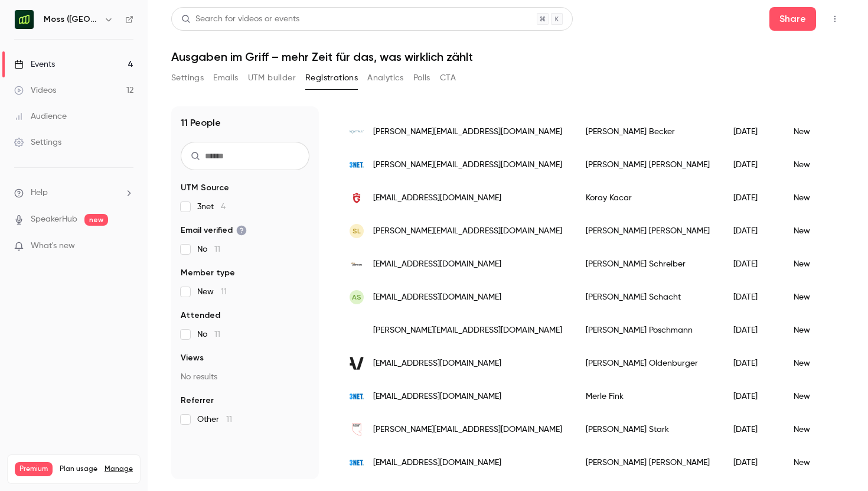 The height and width of the screenshot is (491, 868). I want to click on span: Other, so click(215, 420).